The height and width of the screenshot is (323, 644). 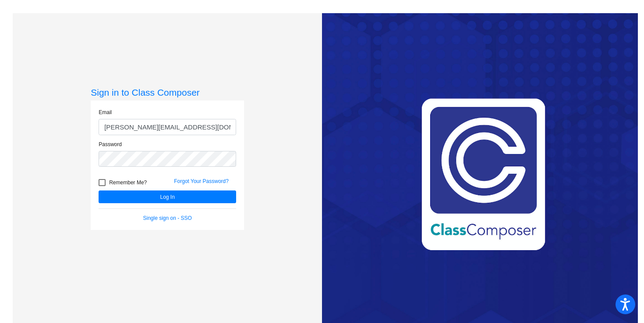 What do you see at coordinates (168, 92) in the screenshot?
I see `h3: Sign in to Class Composer` at bounding box center [168, 92].